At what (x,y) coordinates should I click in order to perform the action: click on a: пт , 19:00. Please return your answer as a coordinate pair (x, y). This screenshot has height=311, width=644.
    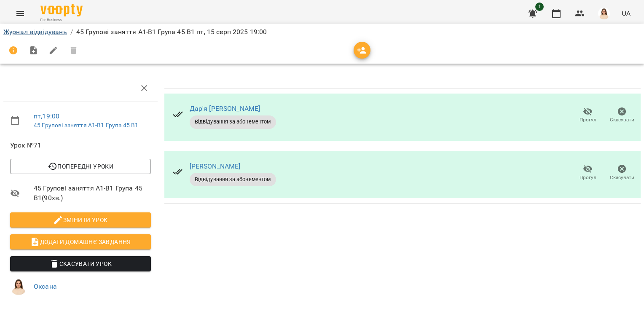
    Looking at the image, I should click on (46, 116).